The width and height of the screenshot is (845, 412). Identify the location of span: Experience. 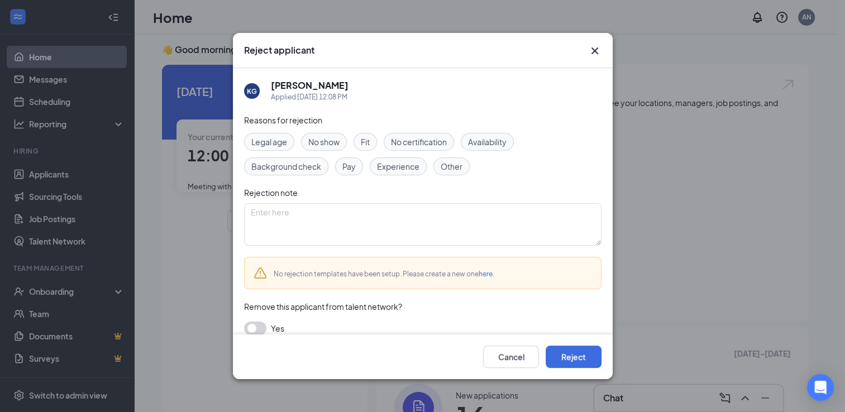
(398, 166).